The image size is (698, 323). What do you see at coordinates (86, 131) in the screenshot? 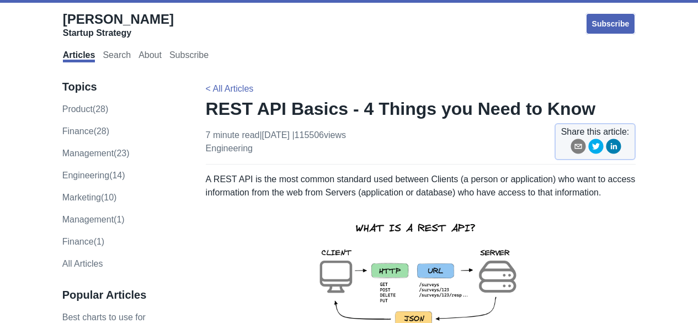
I see `a: finance(28)` at bounding box center [86, 131].